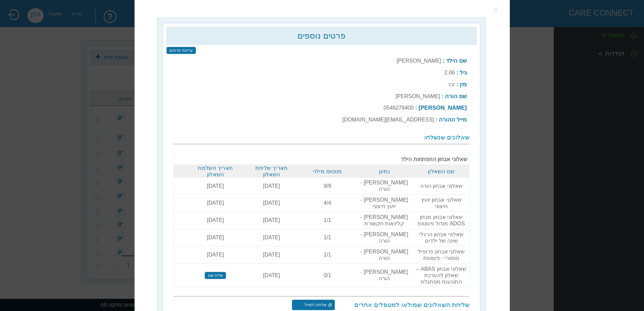  I want to click on h3: שליחת השאלונים שמולאו למטפלים אחרים, so click(403, 305).